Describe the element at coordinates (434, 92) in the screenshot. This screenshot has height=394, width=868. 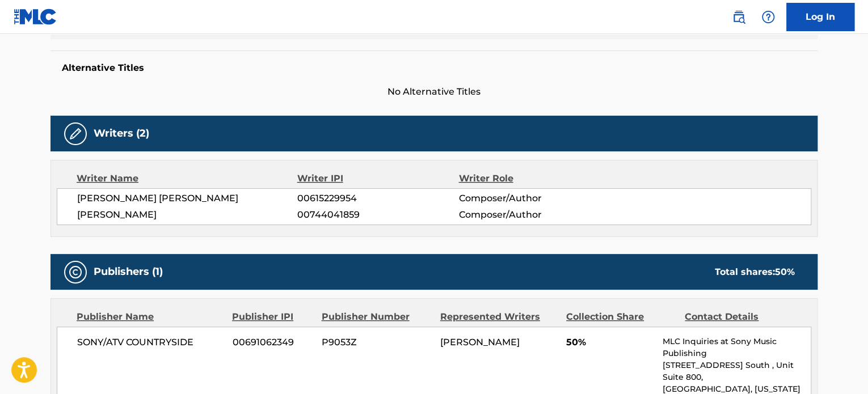
I see `span: No Alternative Titles` at that location.